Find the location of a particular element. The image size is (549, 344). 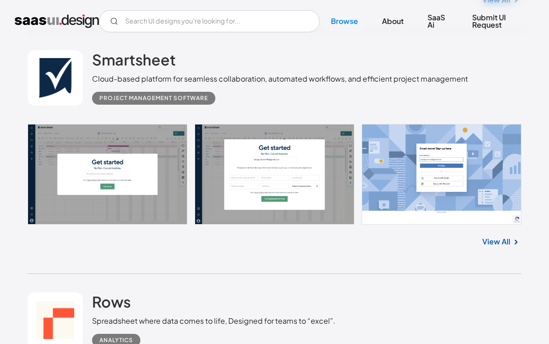

a: View All is located at coordinates (496, 241).